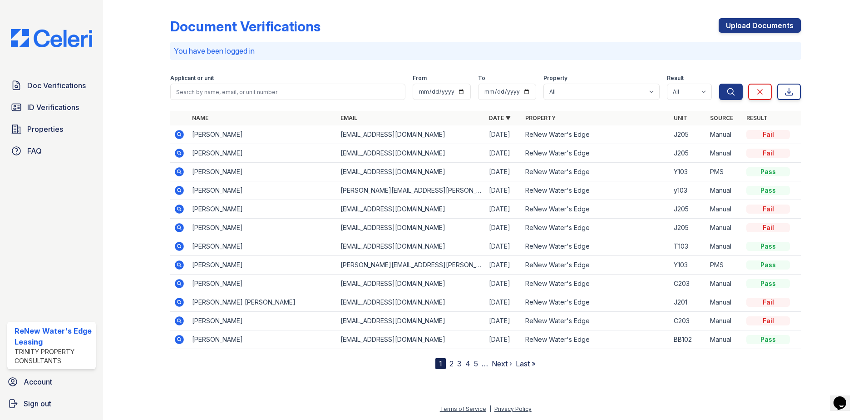 This screenshot has height=420, width=868. I want to click on a: Sign out, so click(51, 403).